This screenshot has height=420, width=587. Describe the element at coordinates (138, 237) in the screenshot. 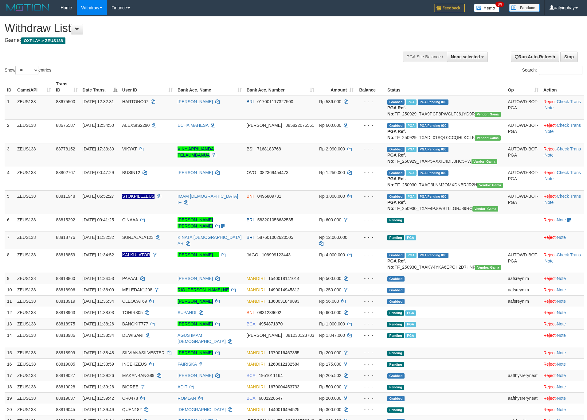

I see `span: SURJAJAJA123` at that location.